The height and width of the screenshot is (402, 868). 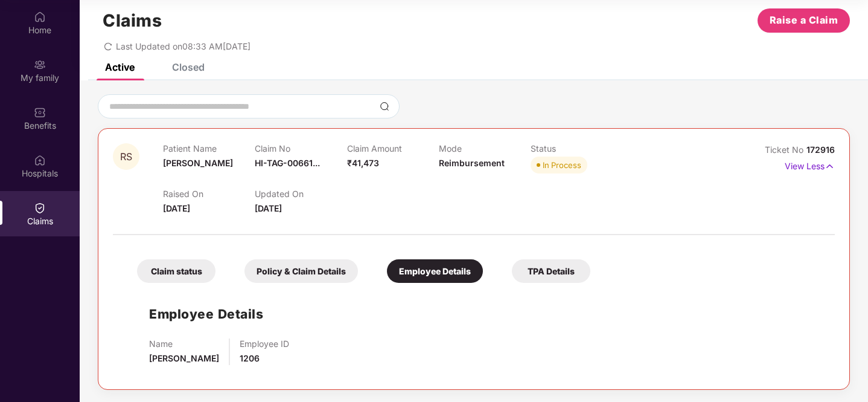 I want to click on img: svg+xml;base64,PHN2ZyBpZD0iSG9zcGl0YWxzIiB4bWxucz0iaHR0cDovL3d3dy53My5vcmcvMjAwMC9zdmciIHdpZHRoPS..., so click(x=40, y=160).